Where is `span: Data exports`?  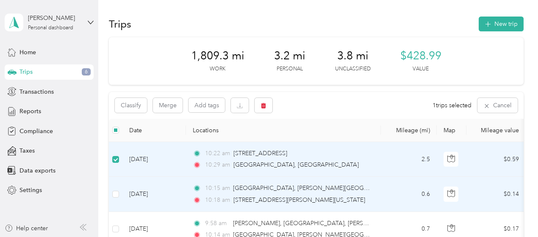 span: Data exports is located at coordinates (37, 170).